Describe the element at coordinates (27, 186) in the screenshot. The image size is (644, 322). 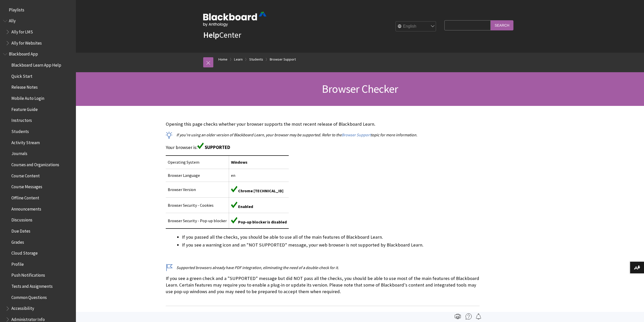
I see `span: Course Messages` at that location.